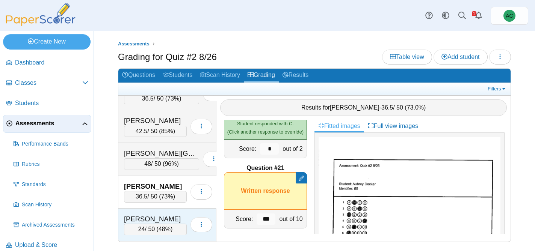  What do you see at coordinates (48, 83) in the screenshot?
I see `span: Classes` at bounding box center [48, 83].